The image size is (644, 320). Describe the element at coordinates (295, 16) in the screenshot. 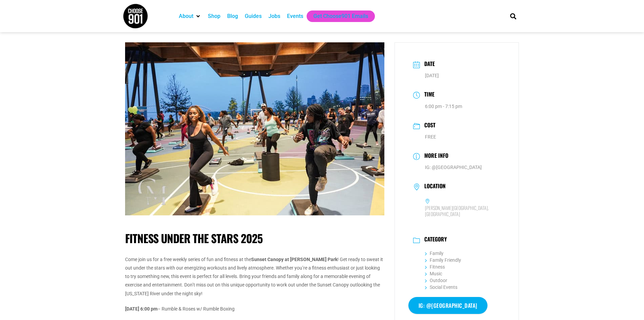

I see `a: Events` at that location.